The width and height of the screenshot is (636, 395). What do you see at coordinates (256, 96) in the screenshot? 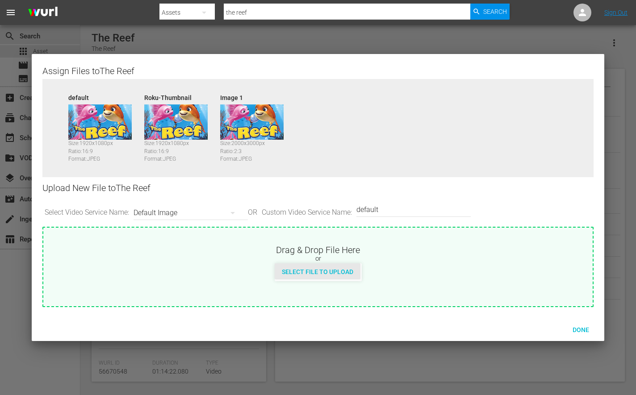
I see `div: Image 1` at bounding box center [256, 96].